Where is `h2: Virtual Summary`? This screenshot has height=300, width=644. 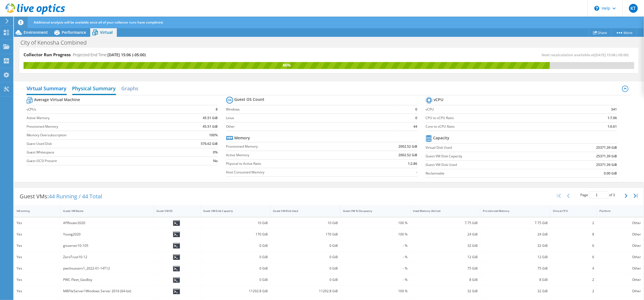 h2: Virtual Summary is located at coordinates (46, 89).